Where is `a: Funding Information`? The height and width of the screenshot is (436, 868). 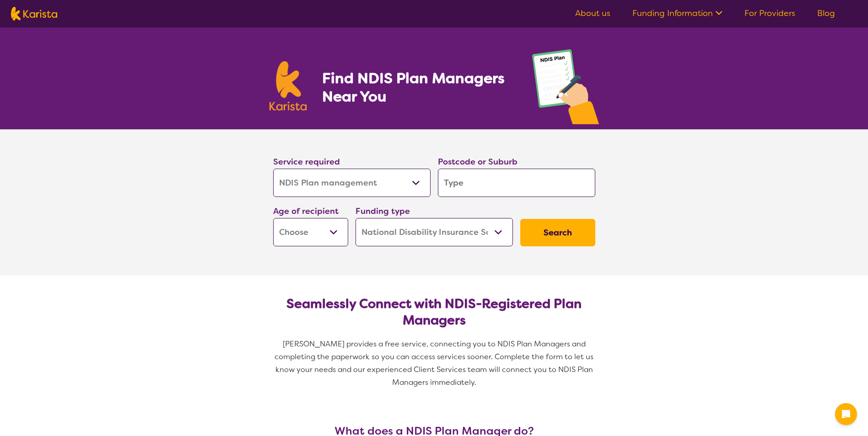 a: Funding Information is located at coordinates (677, 13).